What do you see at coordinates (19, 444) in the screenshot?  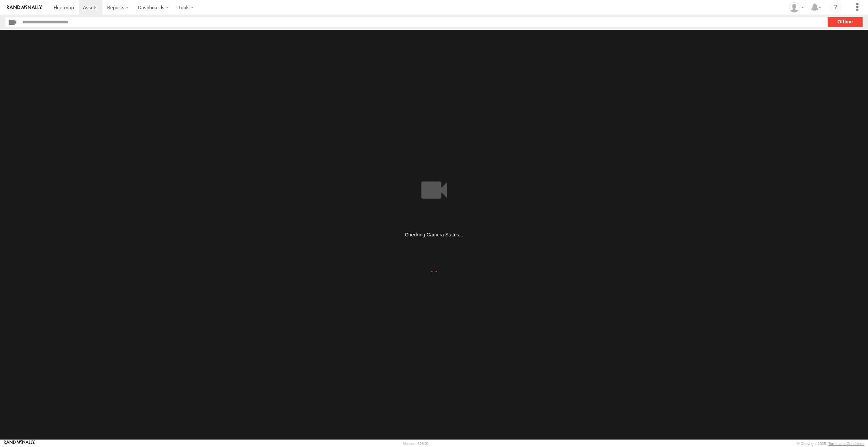 I see `a: Visit our Website` at bounding box center [19, 444].